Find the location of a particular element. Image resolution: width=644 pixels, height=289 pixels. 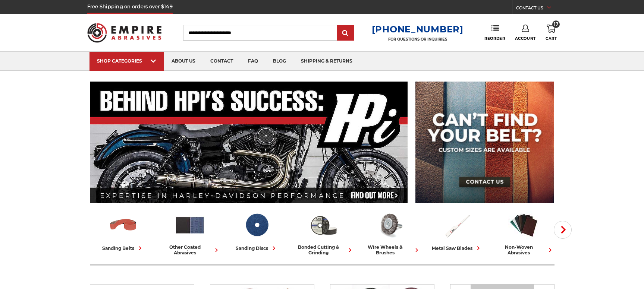

a: Banner for an interview featuring Horsepower Inc who makes Harley performance upgrades featured o... is located at coordinates (249, 142).